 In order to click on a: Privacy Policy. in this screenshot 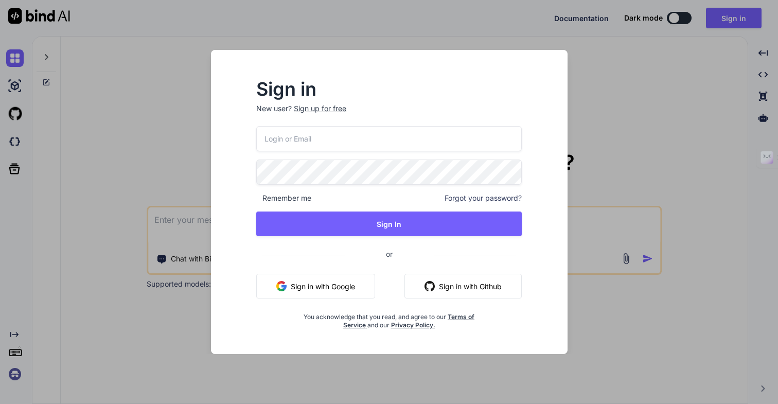, I will do `click(413, 325)`.